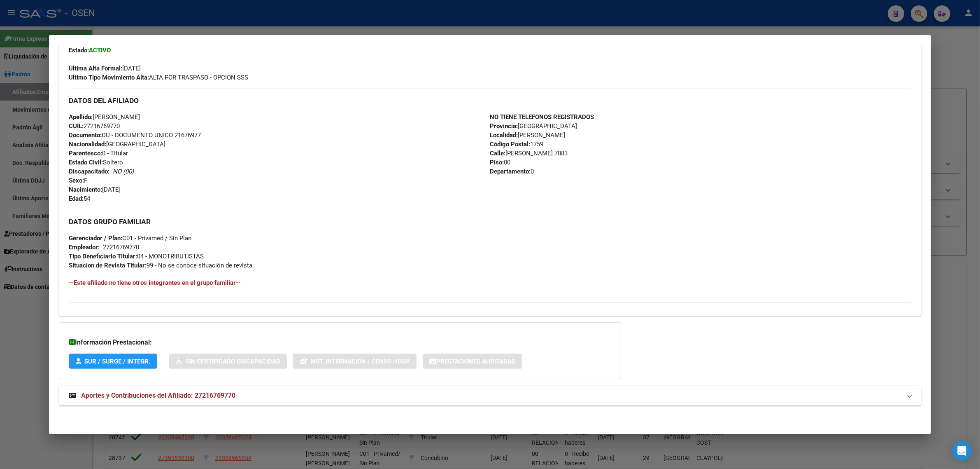 Image resolution: width=980 pixels, height=469 pixels. I want to click on strong: CUIL:, so click(76, 126).